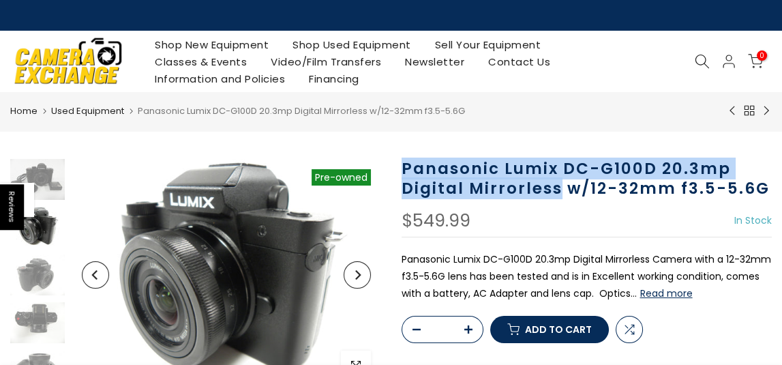 The width and height of the screenshot is (782, 365). I want to click on a: Information and Policies, so click(220, 78).